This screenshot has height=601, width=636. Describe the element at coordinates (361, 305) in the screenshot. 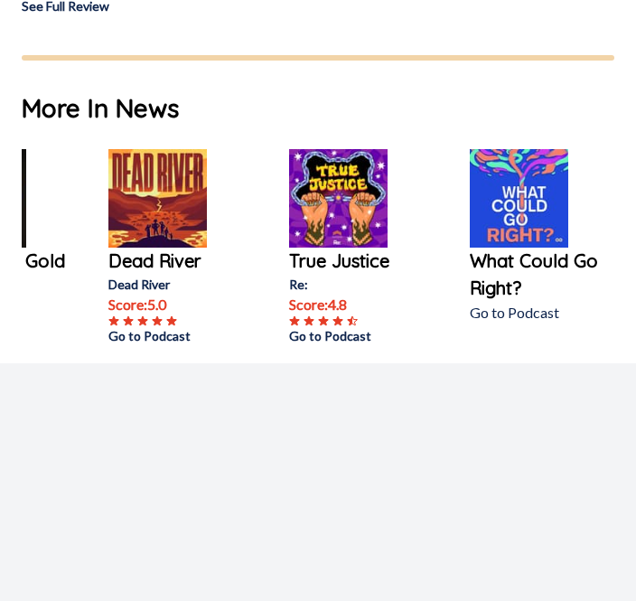

I see `p: Score: 4.8` at that location.